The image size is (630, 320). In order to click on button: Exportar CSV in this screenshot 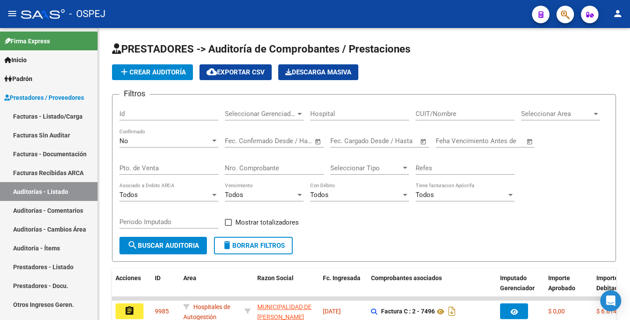, I will do `click(235, 72)`.